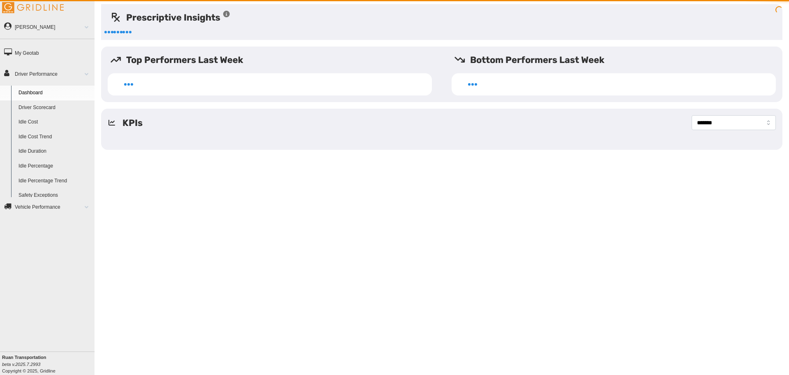 This screenshot has height=375, width=789. What do you see at coordinates (55, 122) in the screenshot?
I see `a: Idle Cost` at bounding box center [55, 122].